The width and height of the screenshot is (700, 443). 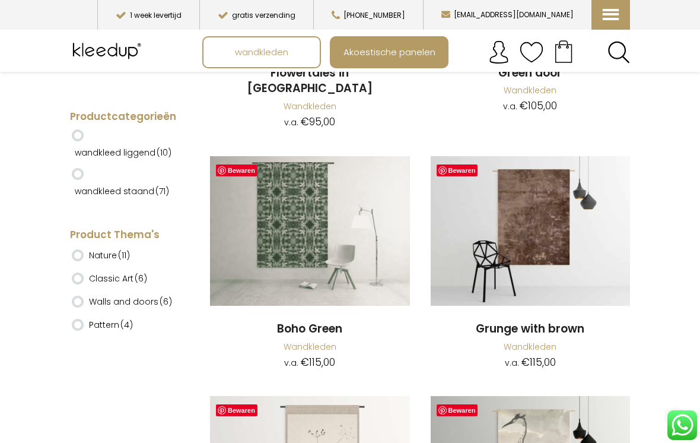 I want to click on label: wandkleed liggend, so click(x=123, y=152).